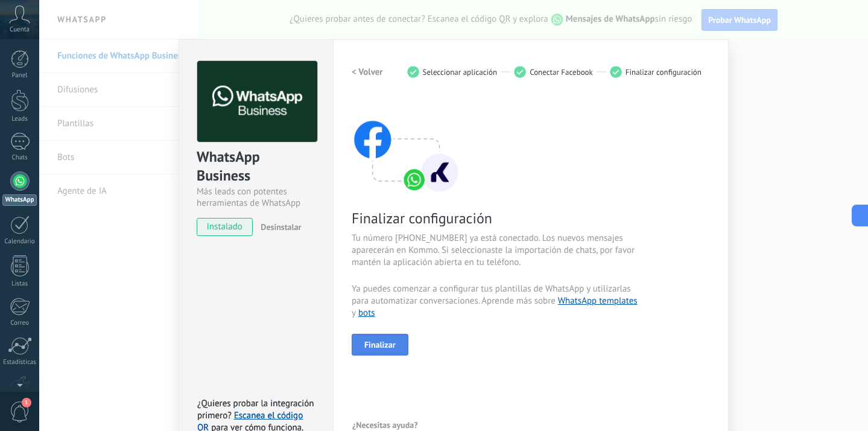 The height and width of the screenshot is (431, 868). Describe the element at coordinates (20, 76) in the screenshot. I see `div: Panel` at that location.